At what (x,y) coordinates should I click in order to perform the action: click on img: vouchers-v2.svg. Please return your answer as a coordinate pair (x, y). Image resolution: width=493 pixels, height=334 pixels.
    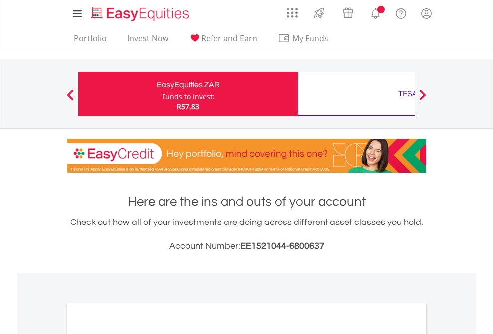
    Looking at the image, I should click on (348, 13).